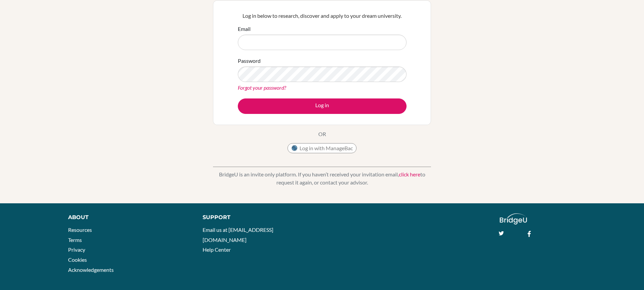 The width and height of the screenshot is (644, 290). Describe the element at coordinates (128, 218) in the screenshot. I see `div: About` at that location.